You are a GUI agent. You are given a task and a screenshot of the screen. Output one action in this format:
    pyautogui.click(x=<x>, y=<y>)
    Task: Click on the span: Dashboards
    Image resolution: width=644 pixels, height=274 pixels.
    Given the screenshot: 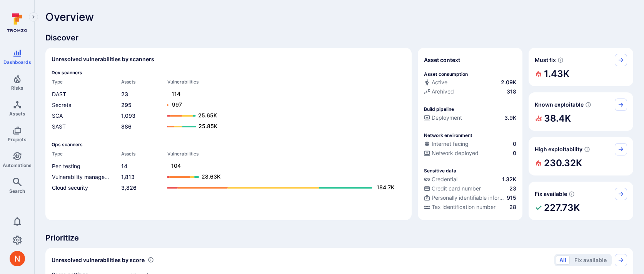 What is the action you would take?
    pyautogui.click(x=17, y=62)
    